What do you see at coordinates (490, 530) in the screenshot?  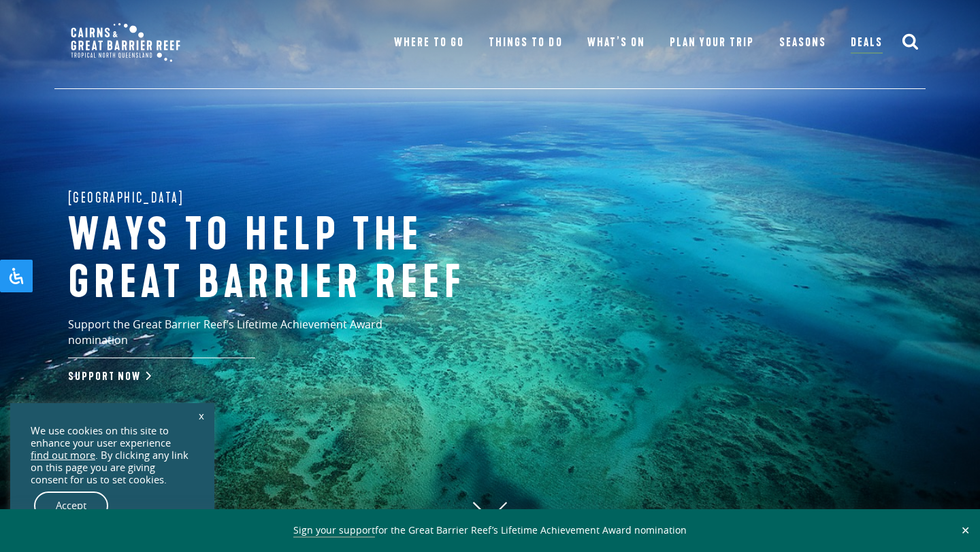 I see `span: for the Great Barrier Reef’s Lifetime Achievement Award nomination` at bounding box center [490, 530].